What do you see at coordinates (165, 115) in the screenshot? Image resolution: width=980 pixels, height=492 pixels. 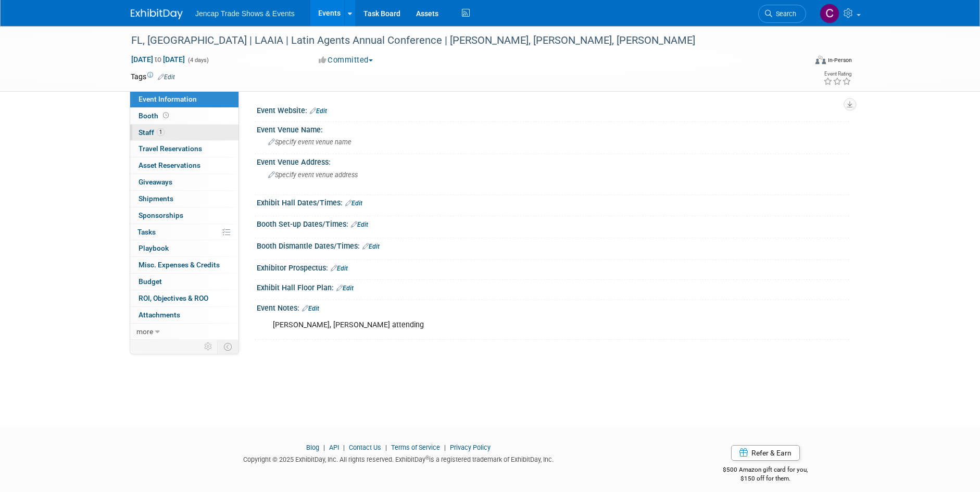 I see `span: Booth not reserved yet` at bounding box center [165, 115].